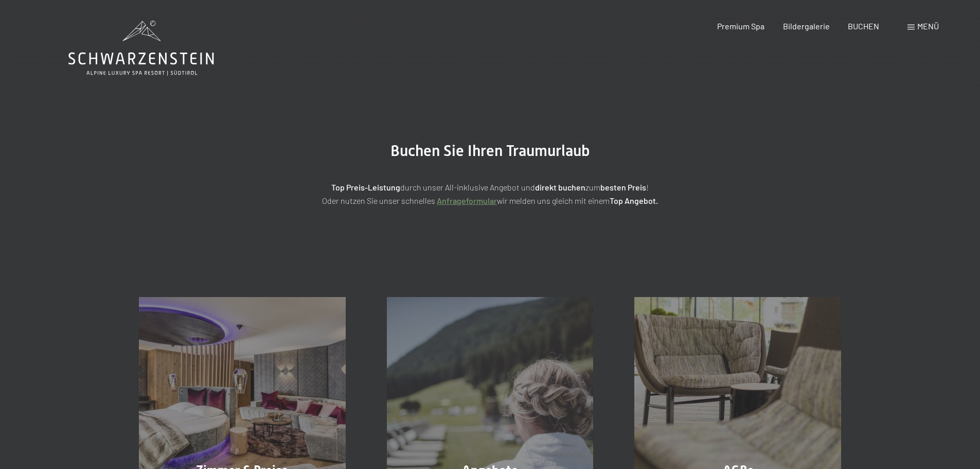 This screenshot has height=469, width=980. What do you see at coordinates (806, 25) in the screenshot?
I see `span: Bildergalerie` at bounding box center [806, 25].